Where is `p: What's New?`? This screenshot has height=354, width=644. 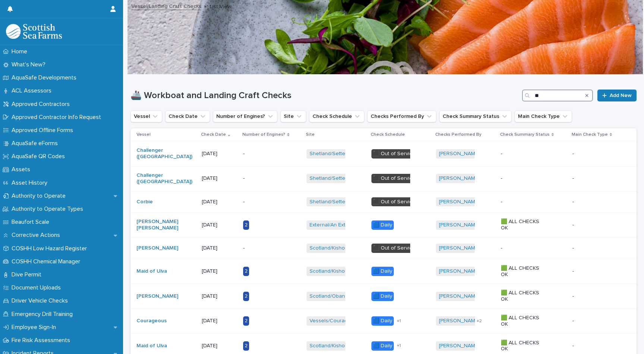 p: What's New? is located at coordinates (30, 64).